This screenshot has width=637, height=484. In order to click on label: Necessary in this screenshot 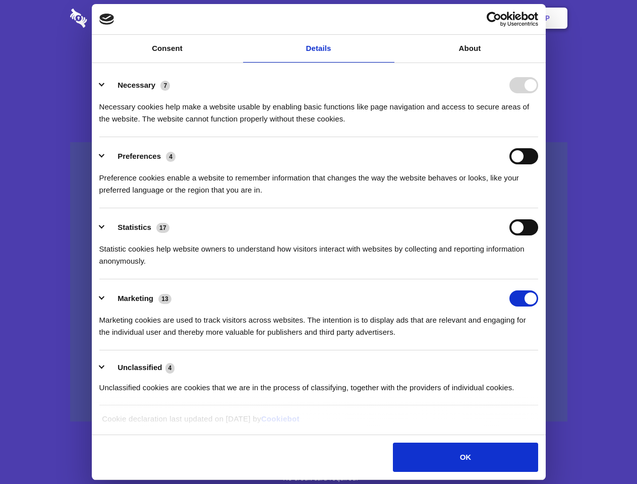, I will do `click(136, 85)`.